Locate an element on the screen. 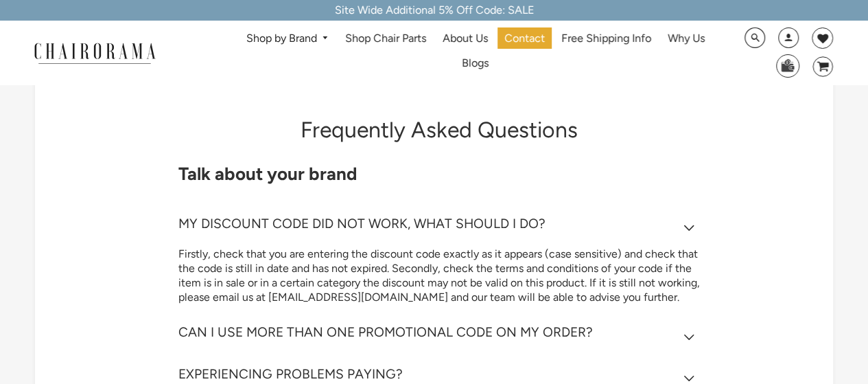 The width and height of the screenshot is (868, 384). nav: DesktopNavigation is located at coordinates (475, 53).